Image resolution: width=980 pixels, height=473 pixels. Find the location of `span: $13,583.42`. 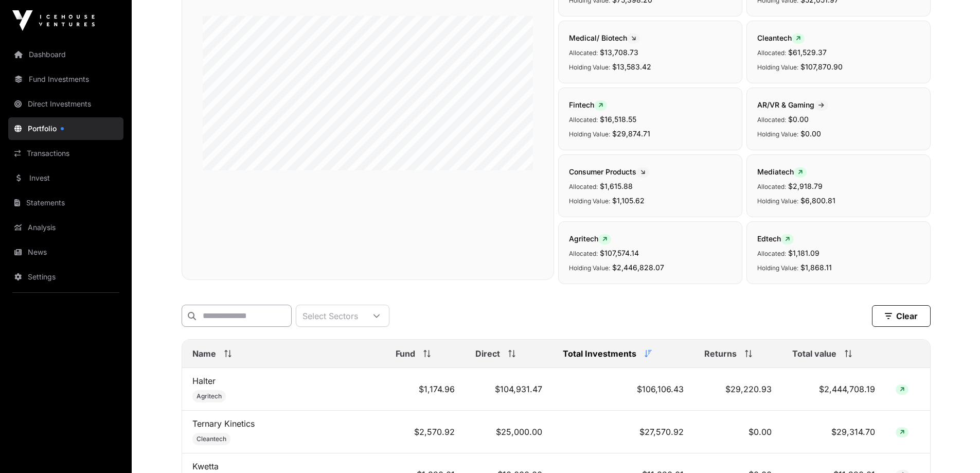

span: $13,583.42 is located at coordinates (632, 66).